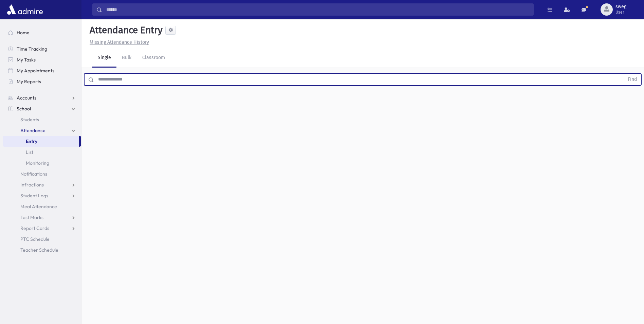  Describe the element at coordinates (104, 58) in the screenshot. I see `a: Single` at that location.